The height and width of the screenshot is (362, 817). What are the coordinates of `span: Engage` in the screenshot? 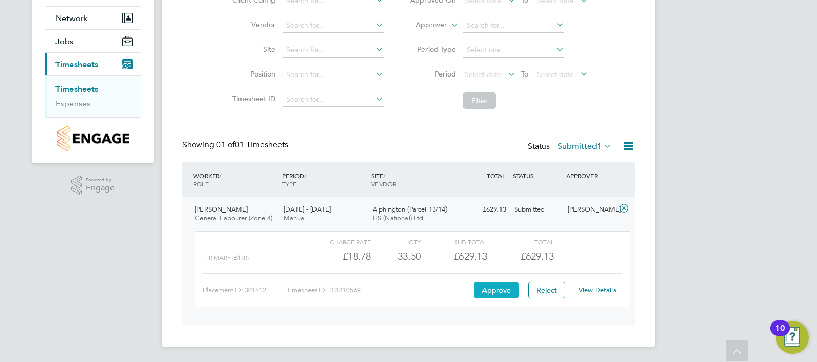 It's located at (100, 188).